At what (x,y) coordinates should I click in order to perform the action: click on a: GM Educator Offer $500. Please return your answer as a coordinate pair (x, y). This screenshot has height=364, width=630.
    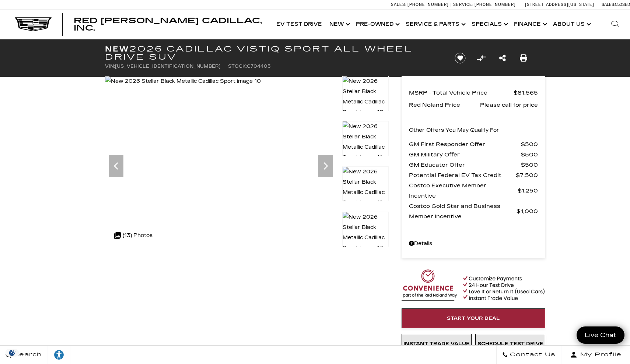
    Looking at the image, I should click on (473, 165).